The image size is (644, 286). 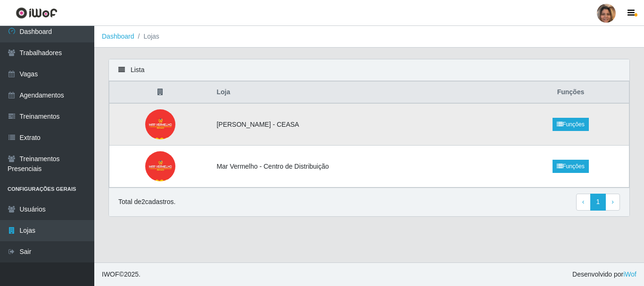 What do you see at coordinates (584, 202) in the screenshot?
I see `a: Previous` at bounding box center [584, 202].